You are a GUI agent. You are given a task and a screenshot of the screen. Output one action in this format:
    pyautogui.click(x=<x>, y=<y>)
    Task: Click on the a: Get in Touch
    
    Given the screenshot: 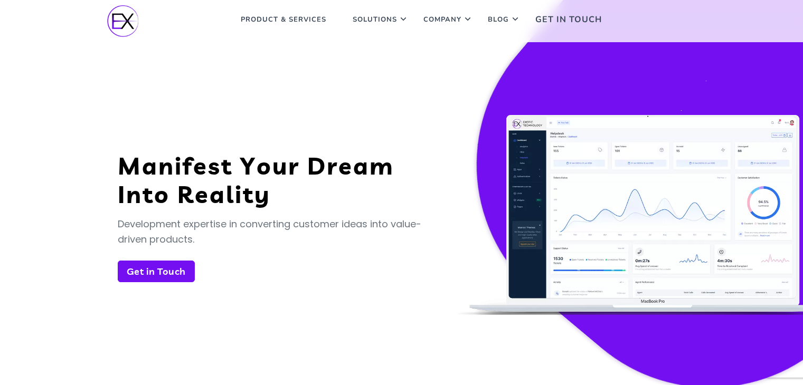 What is the action you would take?
    pyautogui.click(x=156, y=271)
    